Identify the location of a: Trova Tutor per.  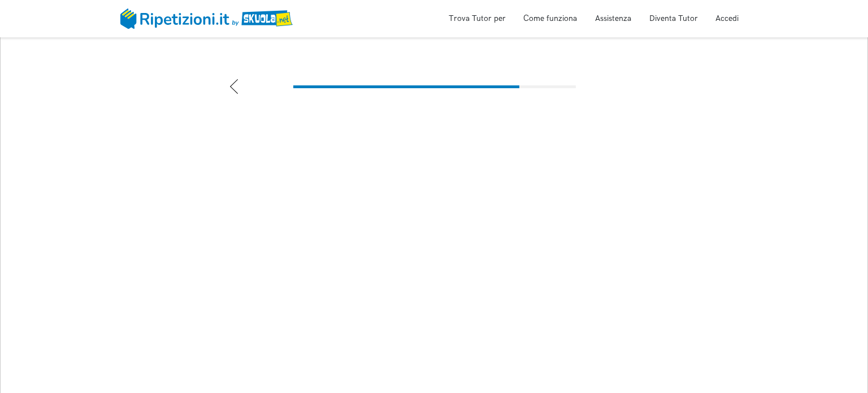
(477, 18).